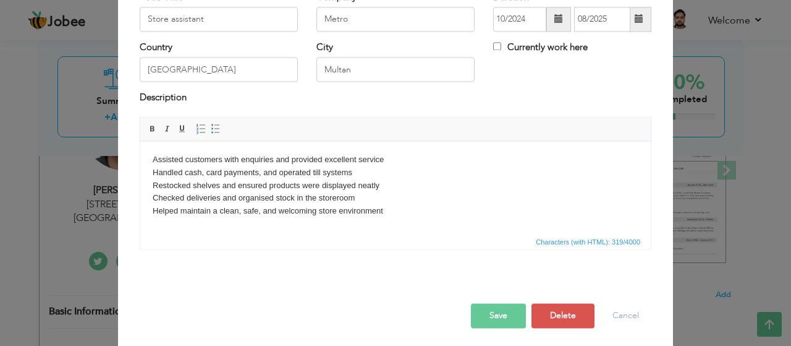 Image resolution: width=791 pixels, height=346 pixels. What do you see at coordinates (497, 46) in the screenshot?
I see `input: Currently work here` at bounding box center [497, 46].